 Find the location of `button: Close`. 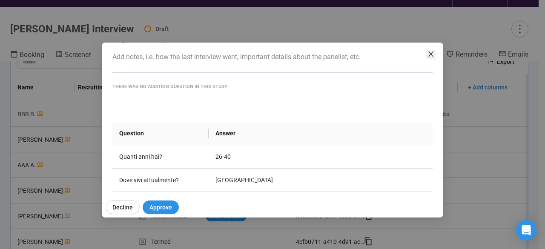

button: Close is located at coordinates (431, 54).